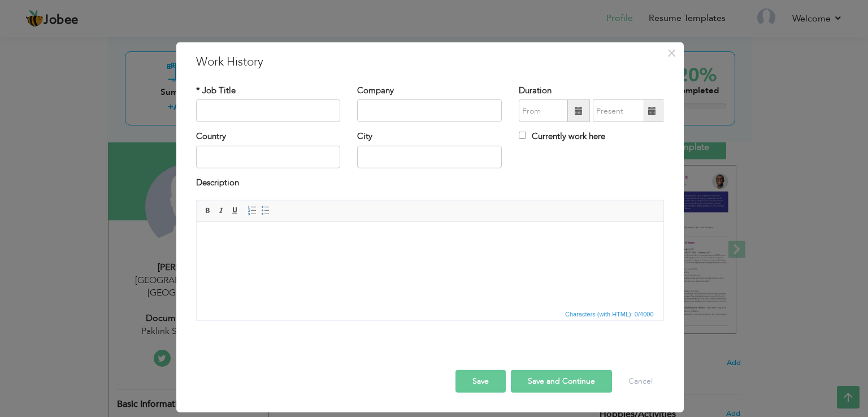 The height and width of the screenshot is (417, 868). What do you see at coordinates (535, 91) in the screenshot?
I see `label: Duration` at bounding box center [535, 91].